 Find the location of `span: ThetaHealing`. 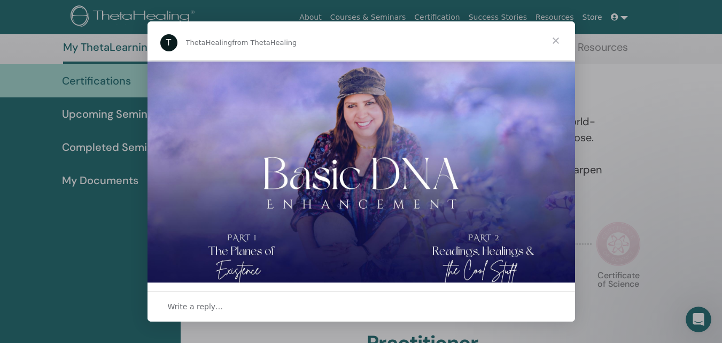

span: ThetaHealing is located at coordinates (209, 42).